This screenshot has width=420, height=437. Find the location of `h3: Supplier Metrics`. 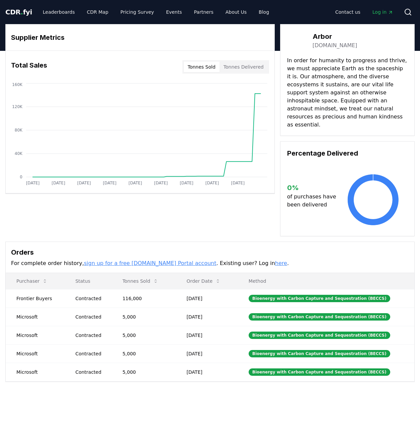

h3: Supplier Metrics is located at coordinates (140, 37).